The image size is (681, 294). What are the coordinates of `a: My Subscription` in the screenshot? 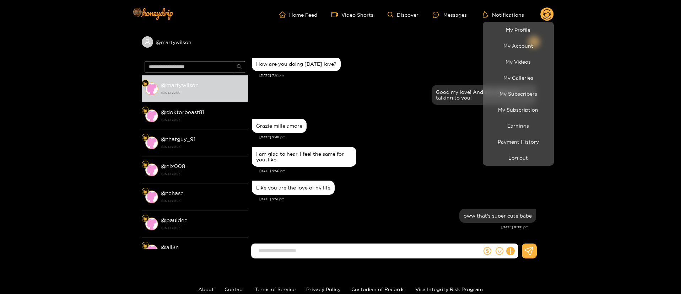 It's located at (518, 109).